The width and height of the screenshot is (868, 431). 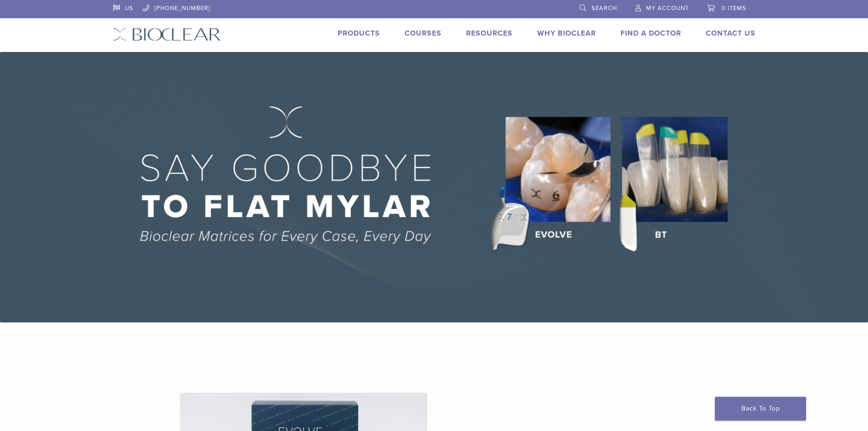 I want to click on span: Search, so click(x=604, y=8).